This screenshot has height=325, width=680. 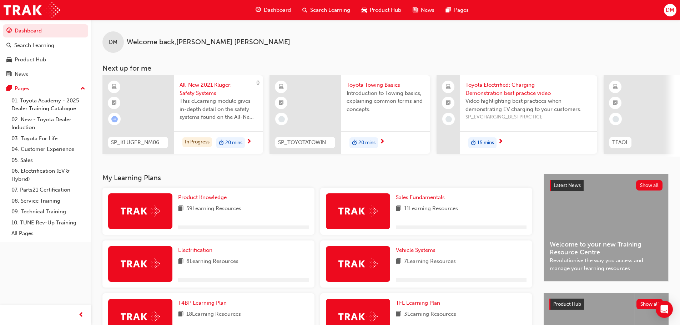 What do you see at coordinates (317, 178) in the screenshot?
I see `h3: My Learning Plans` at bounding box center [317, 178].